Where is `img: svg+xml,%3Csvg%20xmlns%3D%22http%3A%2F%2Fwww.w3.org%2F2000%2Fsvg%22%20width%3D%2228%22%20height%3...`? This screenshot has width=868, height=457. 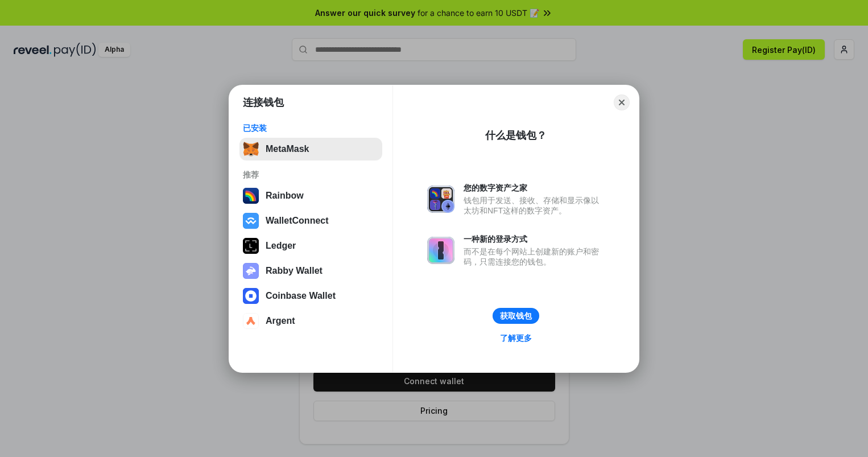
img: svg+xml,%3Csvg%20xmlns%3D%22http%3A%2F%2Fwww.w3.org%2F2000%2Fsvg%22%20width%3D%2228%22%20height%3... is located at coordinates (251, 246).